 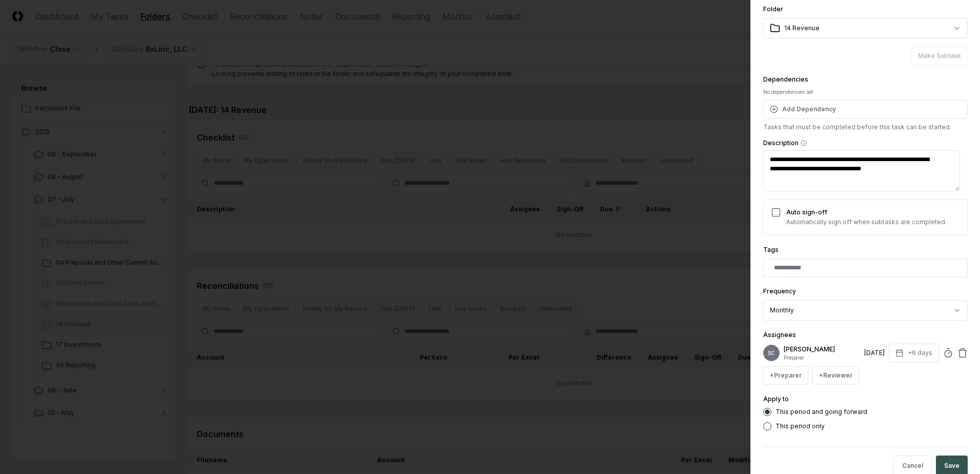 What do you see at coordinates (777, 399) in the screenshot?
I see `label: Apply to` at bounding box center [777, 399].